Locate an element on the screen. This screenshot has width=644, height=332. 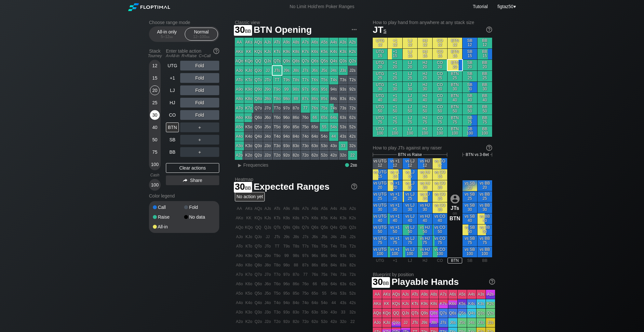
div: LJ 25 is located at coordinates (410, 76).